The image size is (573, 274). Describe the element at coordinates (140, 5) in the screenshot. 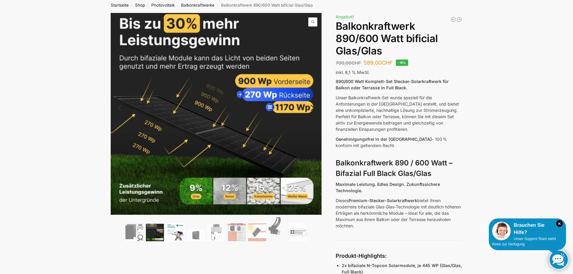

I see `a: Shop` at that location.